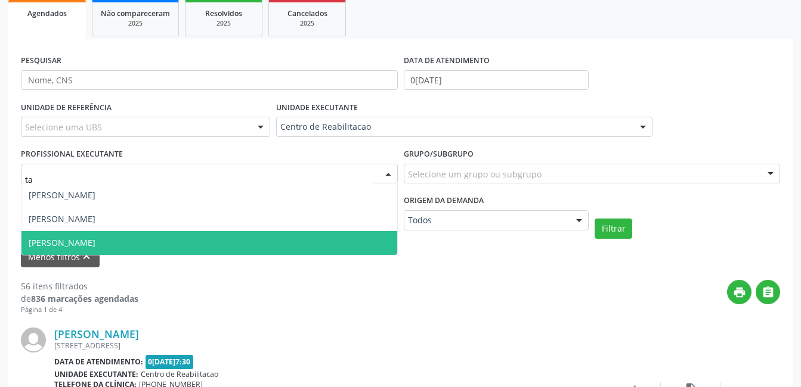 This screenshot has width=801, height=387. Describe the element at coordinates (486, 221) in the screenshot. I see `span: Todos` at that location.